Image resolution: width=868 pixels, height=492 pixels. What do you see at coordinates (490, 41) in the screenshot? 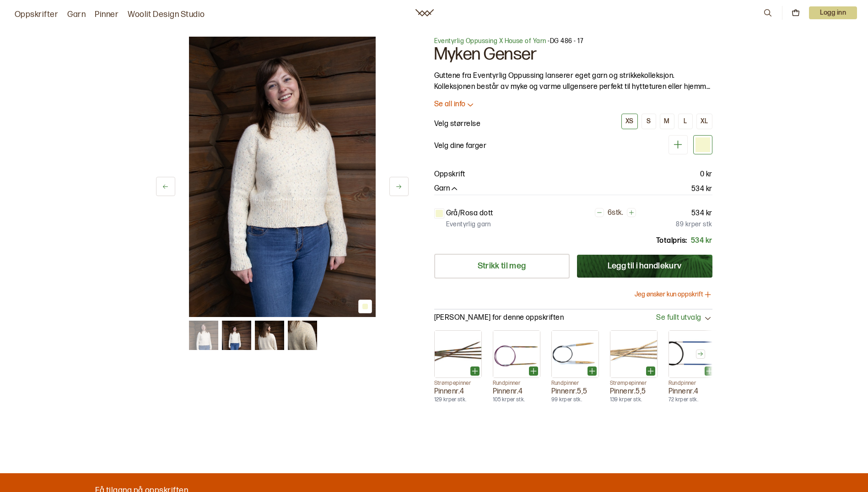
I see `span: Eventyrlig Oppussing X House of Yarn` at bounding box center [490, 41].